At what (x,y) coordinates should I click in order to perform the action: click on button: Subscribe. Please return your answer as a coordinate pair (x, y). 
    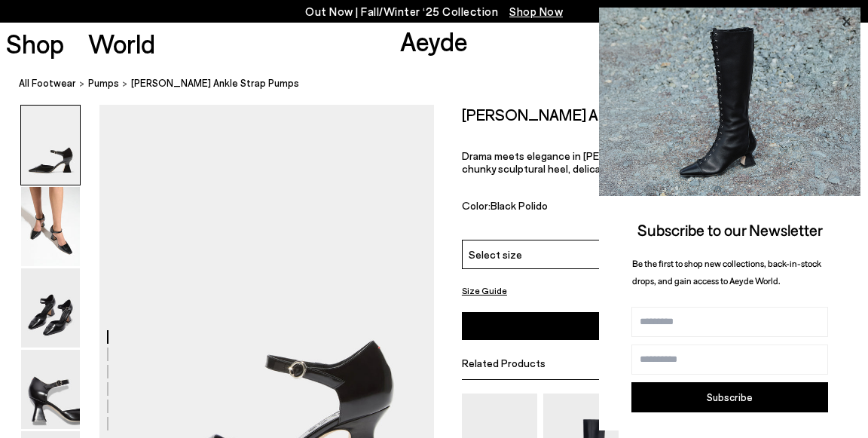
    Looking at the image, I should click on (730, 397).